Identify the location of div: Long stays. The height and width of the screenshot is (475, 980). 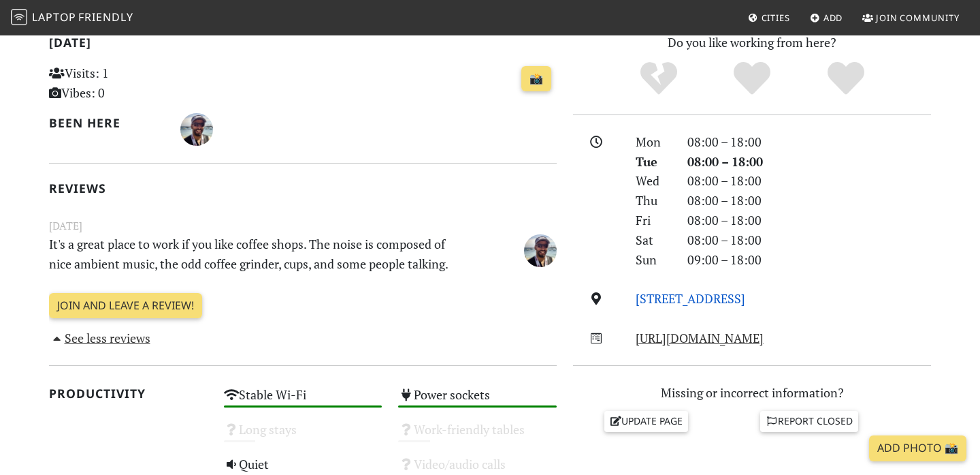
(303, 435).